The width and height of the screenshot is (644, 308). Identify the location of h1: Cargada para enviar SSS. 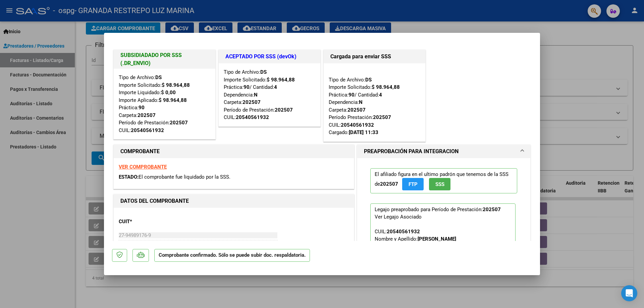
(374, 57).